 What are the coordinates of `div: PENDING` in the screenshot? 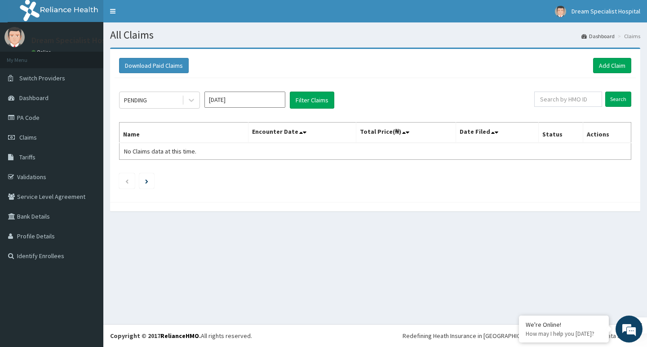 It's located at (135, 100).